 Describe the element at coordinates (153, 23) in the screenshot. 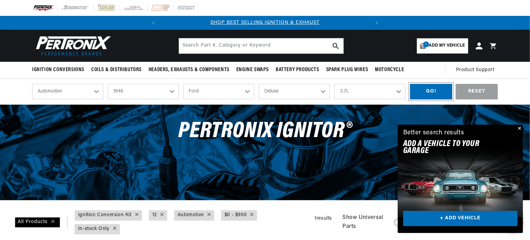

I see `button: Translation missing: en.sections.announcements.previous_announcement` at that location.